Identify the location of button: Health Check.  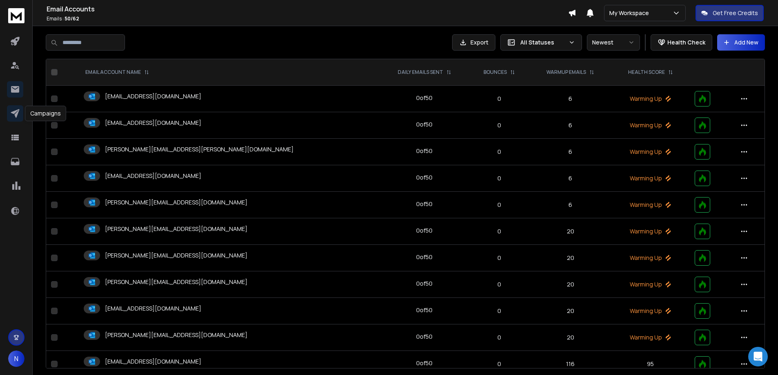
(681, 42).